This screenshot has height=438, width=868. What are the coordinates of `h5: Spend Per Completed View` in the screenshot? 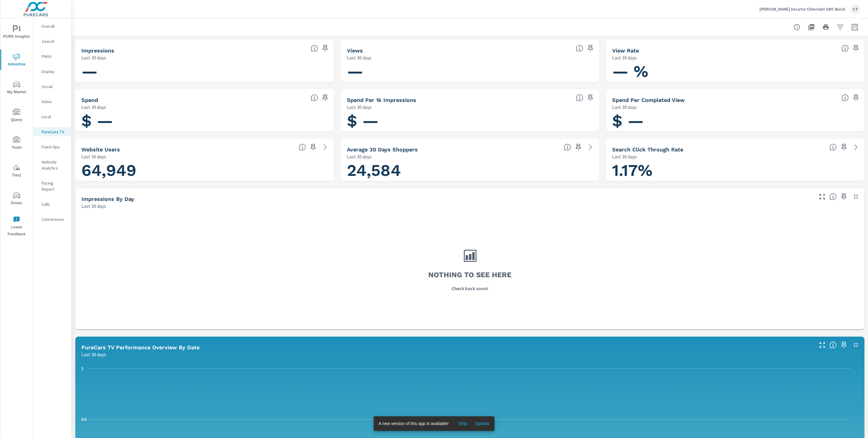 It's located at (648, 100).